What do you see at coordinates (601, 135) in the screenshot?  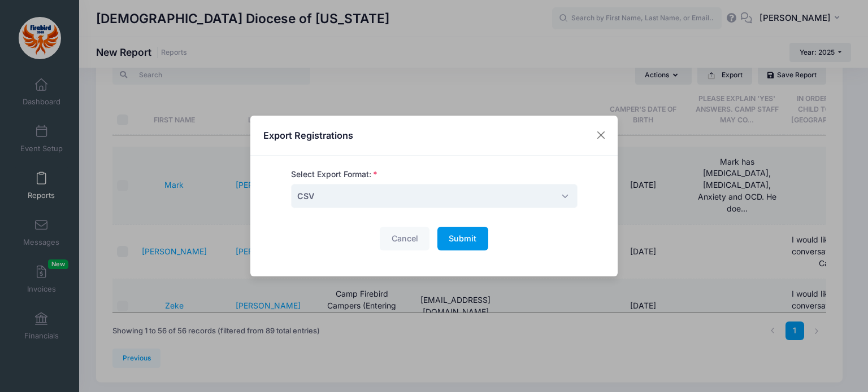 I see `button: Close` at bounding box center [601, 135].